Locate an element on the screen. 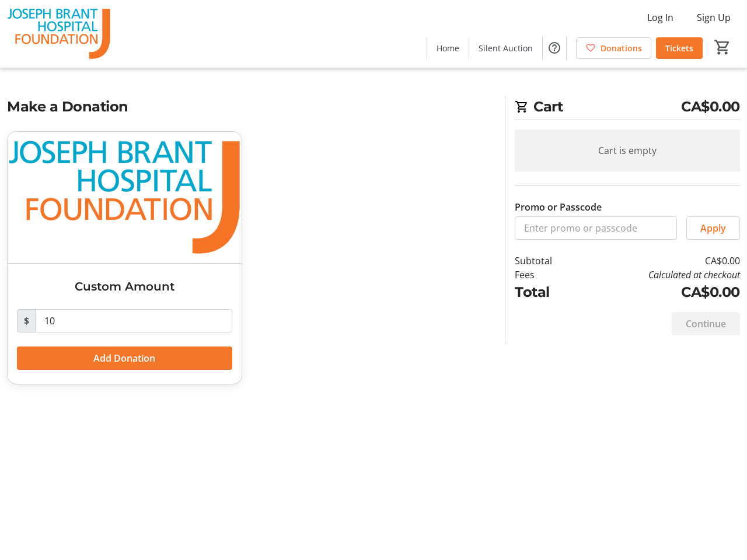  span: Tickets is located at coordinates (680, 48).